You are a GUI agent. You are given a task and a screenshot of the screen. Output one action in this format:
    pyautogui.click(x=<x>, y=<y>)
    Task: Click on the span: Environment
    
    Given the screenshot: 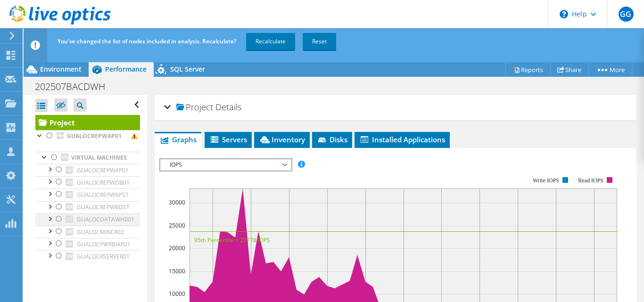 What is the action you would take?
    pyautogui.click(x=61, y=69)
    